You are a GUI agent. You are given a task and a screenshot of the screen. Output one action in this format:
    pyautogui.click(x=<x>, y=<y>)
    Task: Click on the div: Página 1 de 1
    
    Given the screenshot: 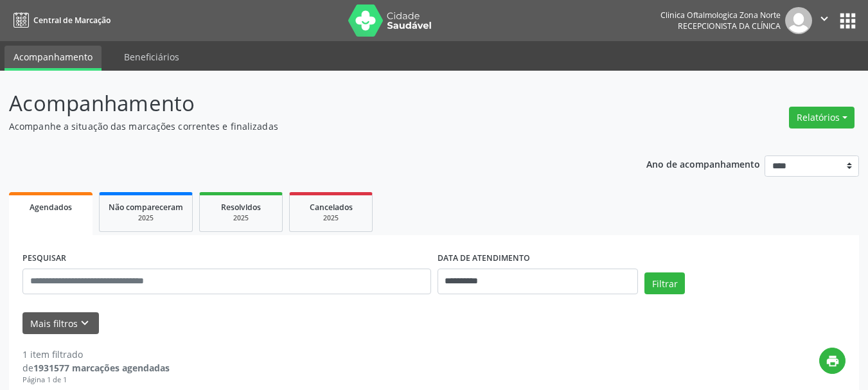 What is the action you would take?
    pyautogui.click(x=96, y=380)
    